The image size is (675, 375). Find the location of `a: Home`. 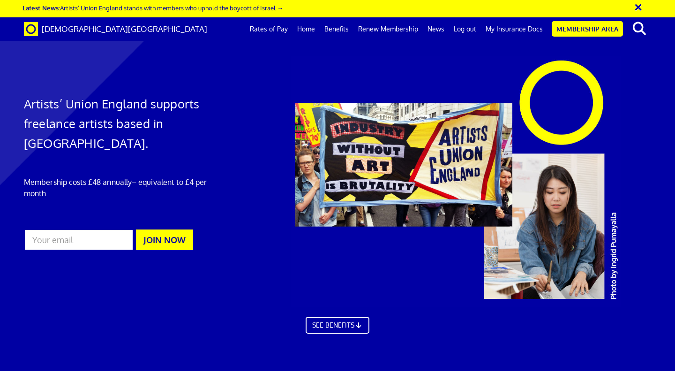

a: Home is located at coordinates (306, 29).